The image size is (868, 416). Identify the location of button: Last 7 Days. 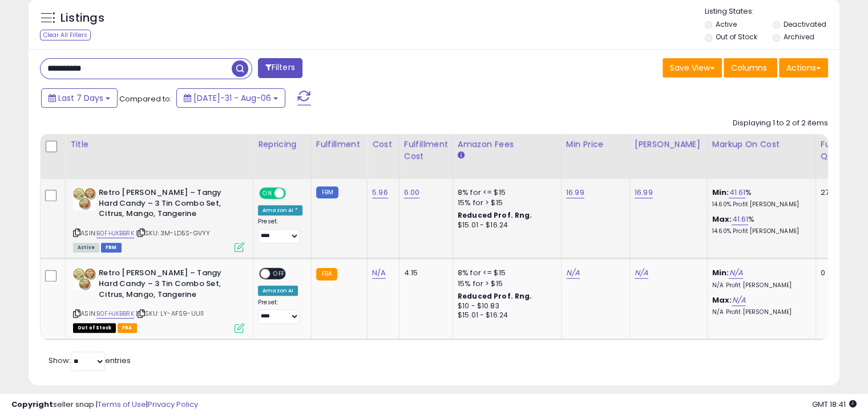
(79, 98).